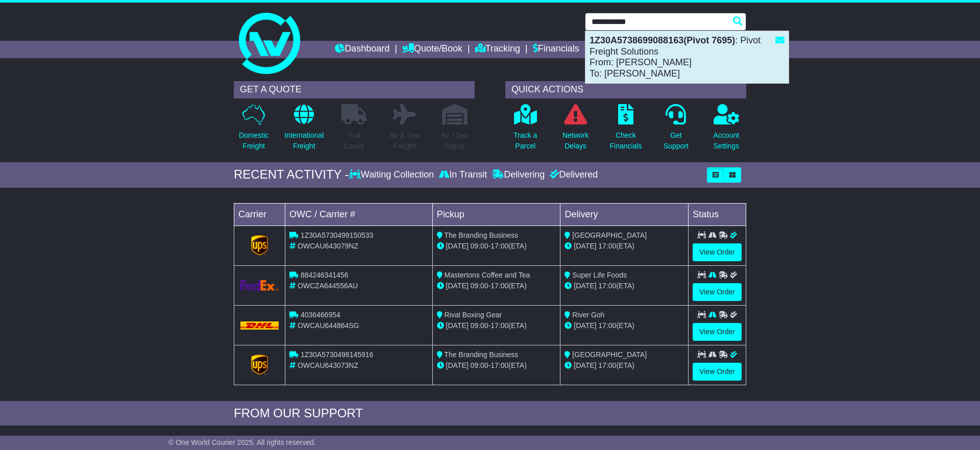  I want to click on p: Air / Sea Depot, so click(455, 141).